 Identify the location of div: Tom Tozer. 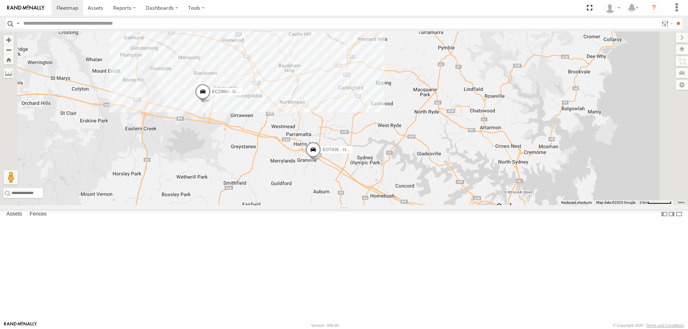
(612, 8).